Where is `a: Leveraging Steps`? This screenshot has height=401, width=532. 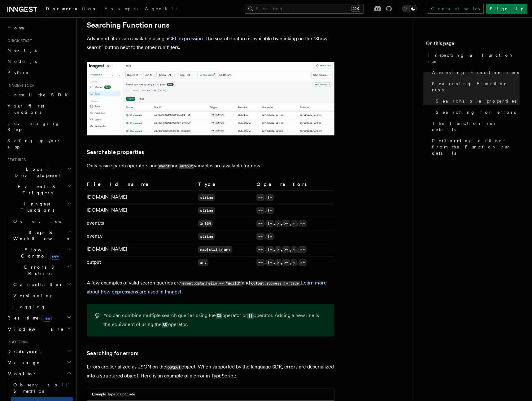 a: Leveraging Steps is located at coordinates (39, 126).